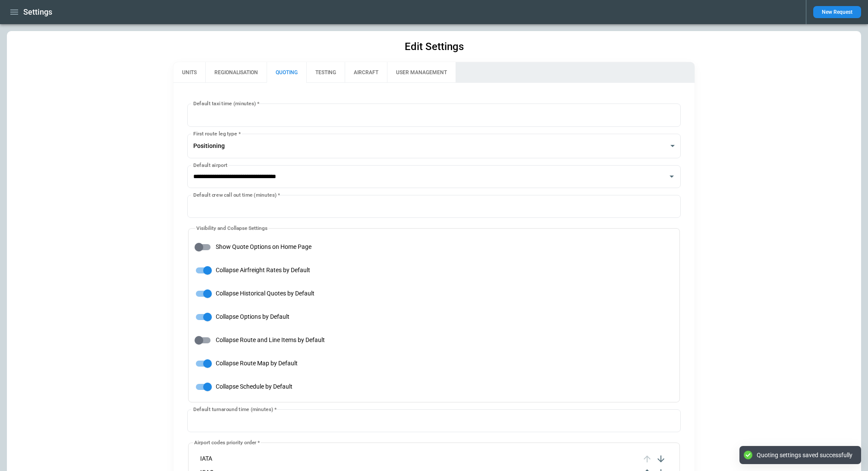 The image size is (868, 471). What do you see at coordinates (236, 194) in the screenshot?
I see `label: Default crew call out time (minutes)` at bounding box center [236, 194].